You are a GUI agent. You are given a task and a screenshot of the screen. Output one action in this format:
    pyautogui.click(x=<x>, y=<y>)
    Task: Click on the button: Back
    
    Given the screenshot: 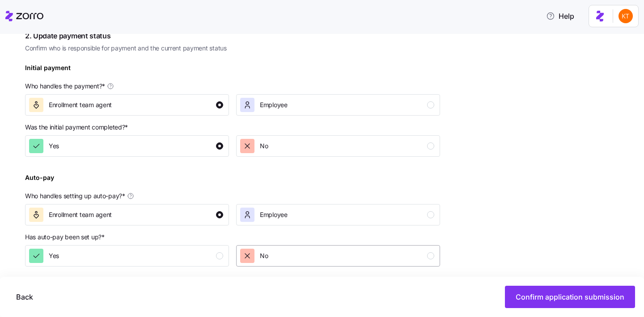 What is the action you would take?
    pyautogui.click(x=25, y=297)
    